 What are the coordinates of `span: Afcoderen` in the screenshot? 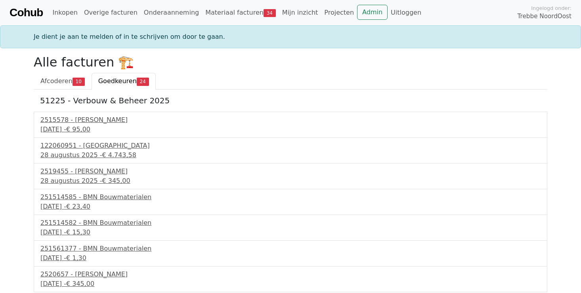 It's located at (56, 81).